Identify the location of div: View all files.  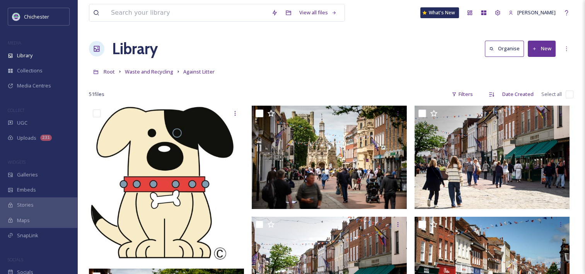
(318, 12).